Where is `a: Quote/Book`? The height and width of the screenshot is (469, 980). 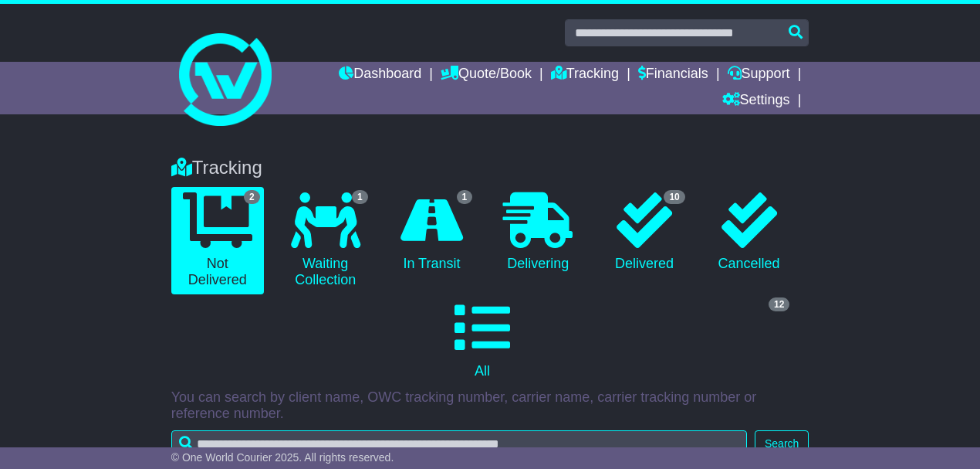
a: Quote/Book is located at coordinates (487, 75).